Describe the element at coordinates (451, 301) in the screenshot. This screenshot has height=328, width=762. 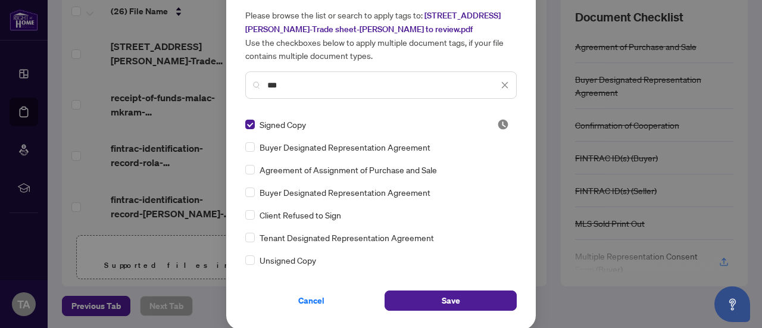
I see `span: Save` at that location.